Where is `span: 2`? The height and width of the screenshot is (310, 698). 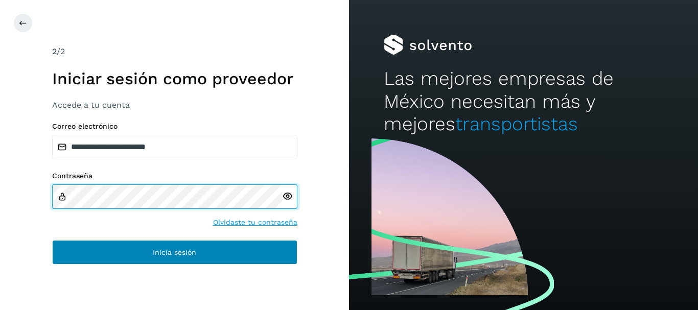 span: 2 is located at coordinates (54, 51).